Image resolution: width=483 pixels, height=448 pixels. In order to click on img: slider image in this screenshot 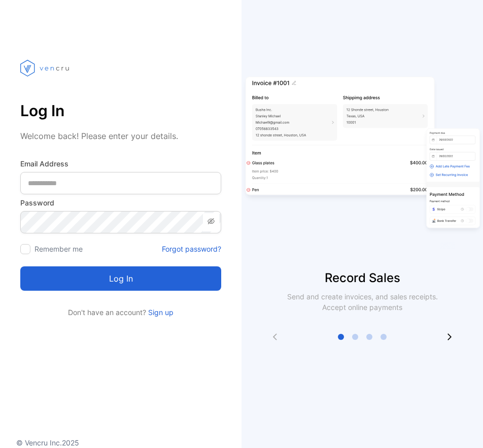, I will do `click(363, 155)`.